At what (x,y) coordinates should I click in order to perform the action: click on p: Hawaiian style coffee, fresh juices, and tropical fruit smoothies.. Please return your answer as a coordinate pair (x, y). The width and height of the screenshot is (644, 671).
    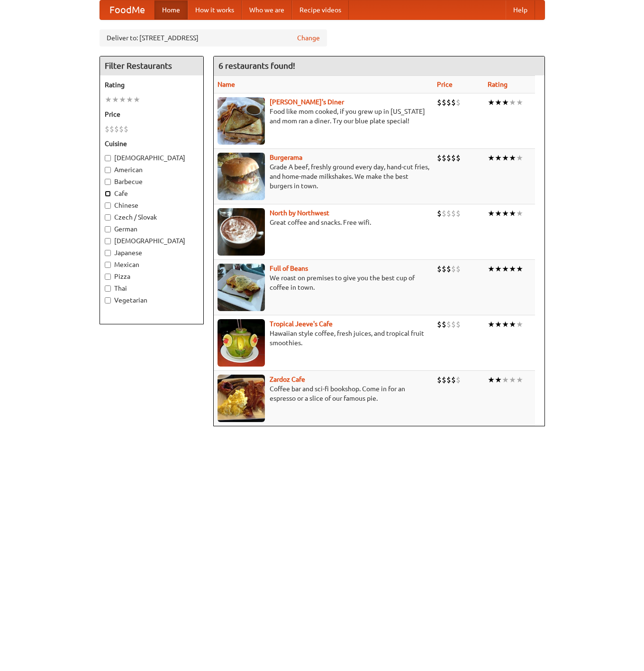
    Looking at the image, I should click on (323, 338).